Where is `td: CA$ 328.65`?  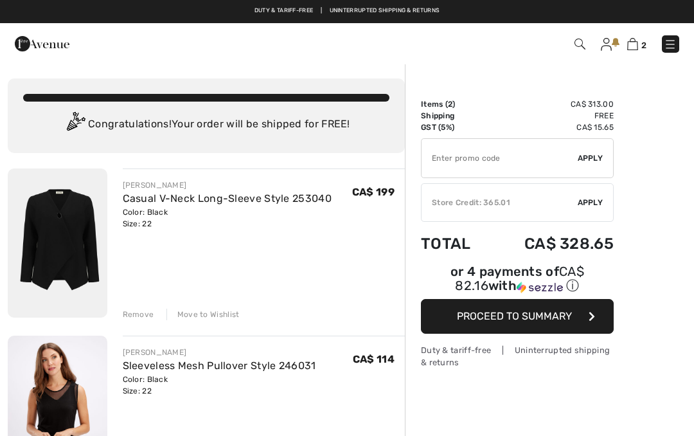
td: CA$ 328.65 is located at coordinates (552, 244).